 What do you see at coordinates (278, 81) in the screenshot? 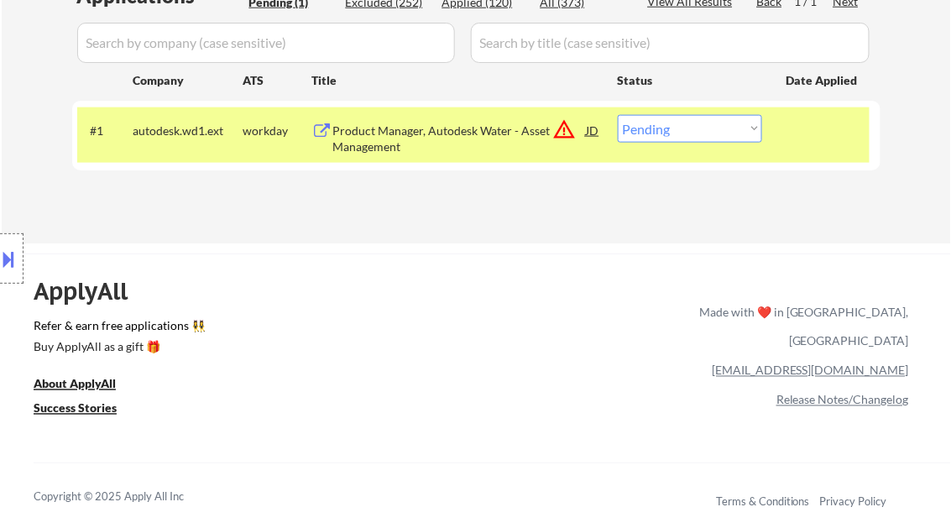
I see `div: ATS` at bounding box center [278, 81].